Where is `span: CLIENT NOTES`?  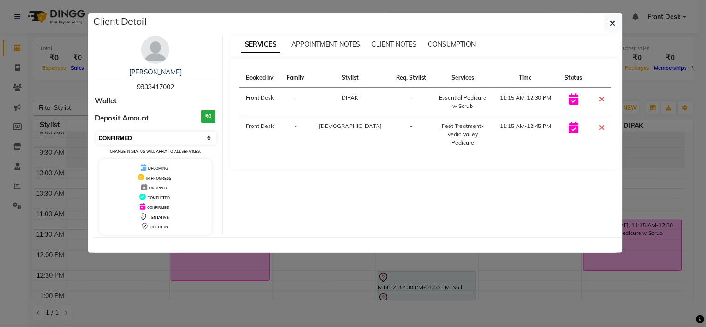 span: CLIENT NOTES is located at coordinates (394, 44).